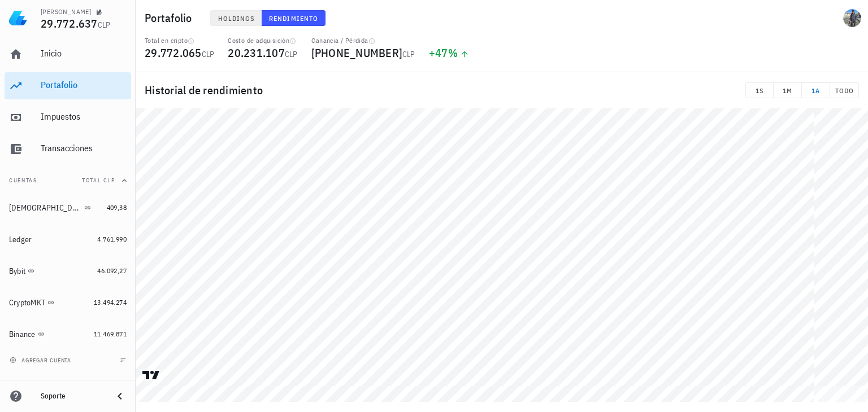  I want to click on a: Impuestos, so click(68, 117).